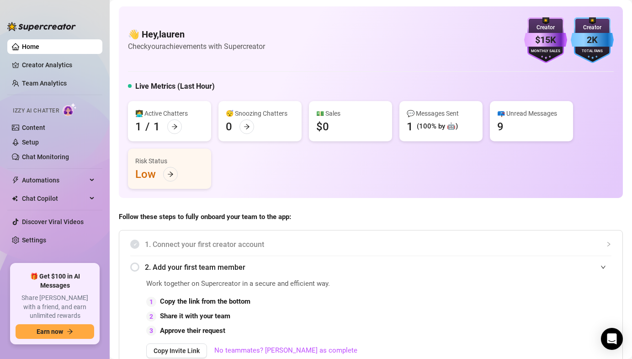  What do you see at coordinates (55, 331) in the screenshot?
I see `button: Earn nowarrow-right` at bounding box center [55, 331].